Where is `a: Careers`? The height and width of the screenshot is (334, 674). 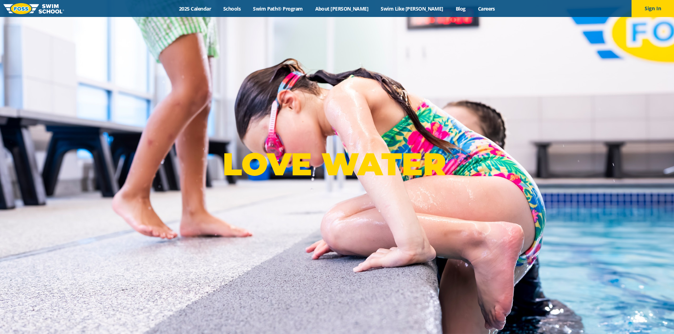
a: Careers is located at coordinates (486, 8).